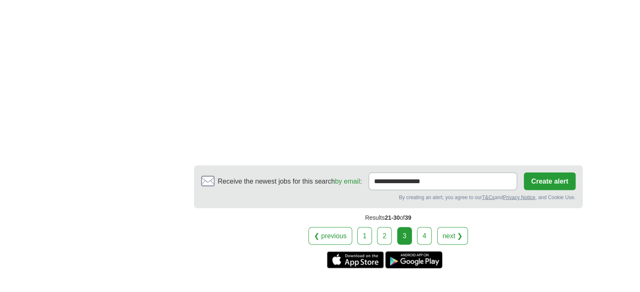 This screenshot has height=292, width=640. Describe the element at coordinates (549, 181) in the screenshot. I see `button: Create alert` at that location.